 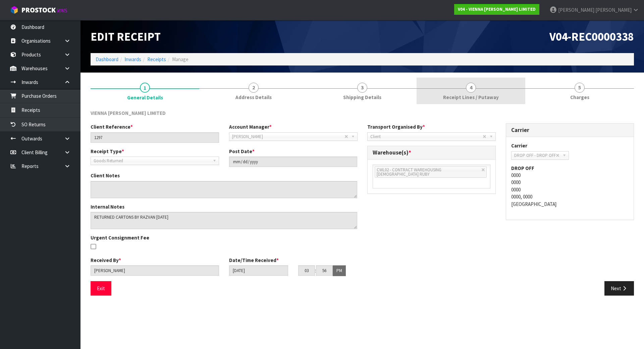 I want to click on label: Receipt Type, so click(x=107, y=151).